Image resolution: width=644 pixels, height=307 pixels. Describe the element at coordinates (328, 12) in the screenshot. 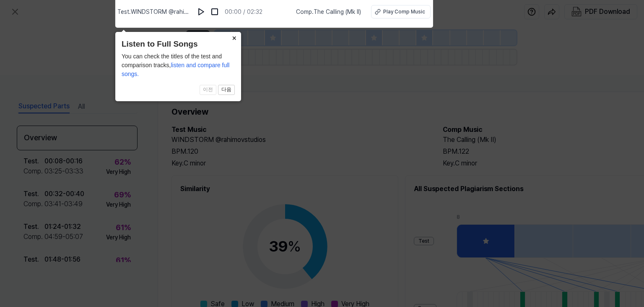

I see `span: Comp . The Calling (Mk II)` at that location.